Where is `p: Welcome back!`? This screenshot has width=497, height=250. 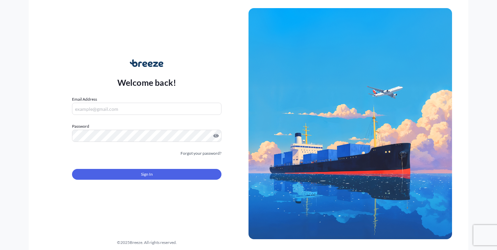
p: Welcome back! is located at coordinates (147, 82).